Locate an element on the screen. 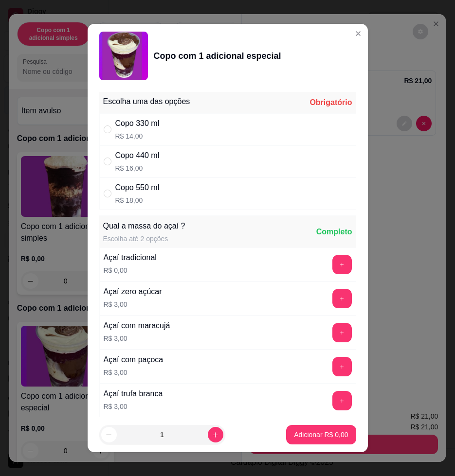 The height and width of the screenshot is (476, 455). div: Copo com 1 adicional especial is located at coordinates (218, 56).